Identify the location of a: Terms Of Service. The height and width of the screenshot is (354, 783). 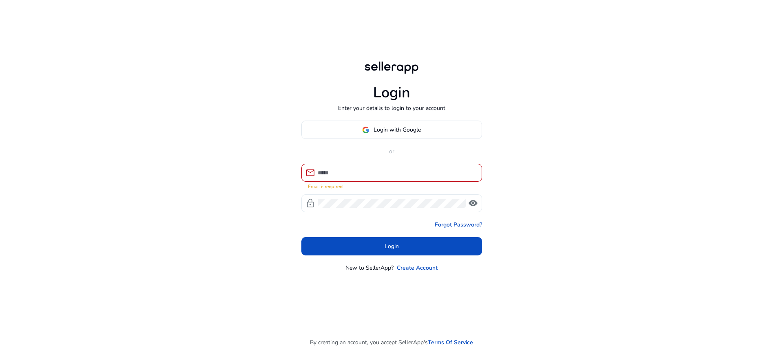
(450, 343).